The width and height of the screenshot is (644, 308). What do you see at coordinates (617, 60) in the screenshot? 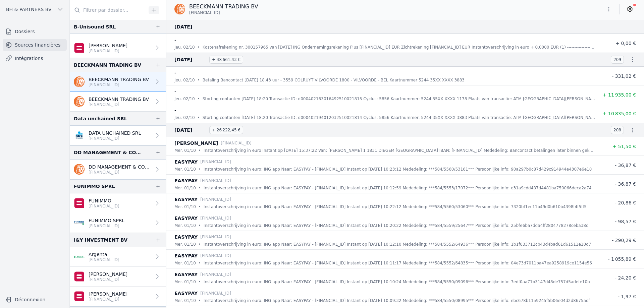
I see `span: 209` at bounding box center [617, 60].